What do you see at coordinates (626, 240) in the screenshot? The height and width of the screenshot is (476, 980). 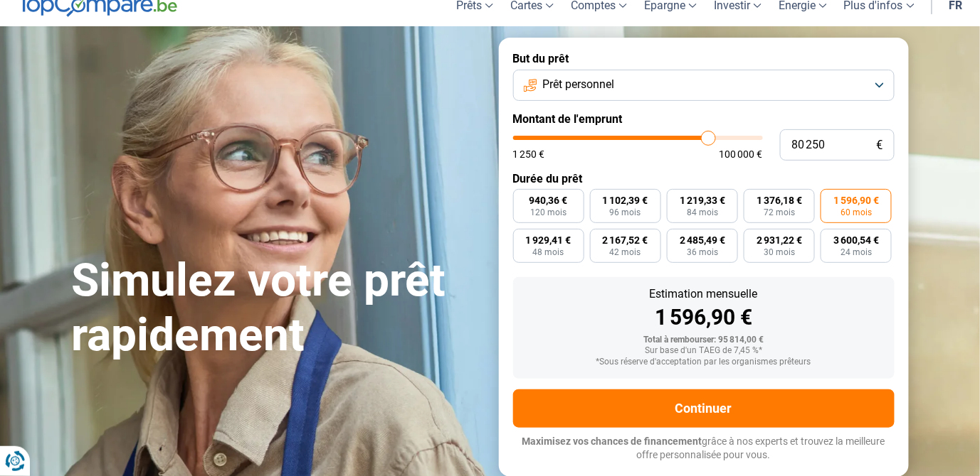 I see `span: 2 167,52 €` at bounding box center [626, 240].